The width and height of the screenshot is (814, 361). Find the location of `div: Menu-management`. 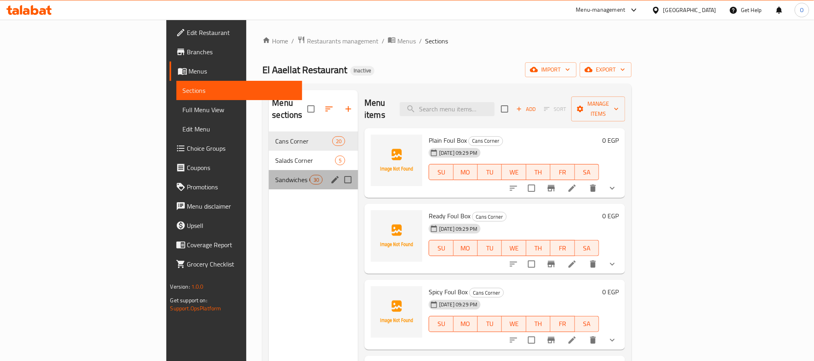

div: Menu-management is located at coordinates (601, 10).